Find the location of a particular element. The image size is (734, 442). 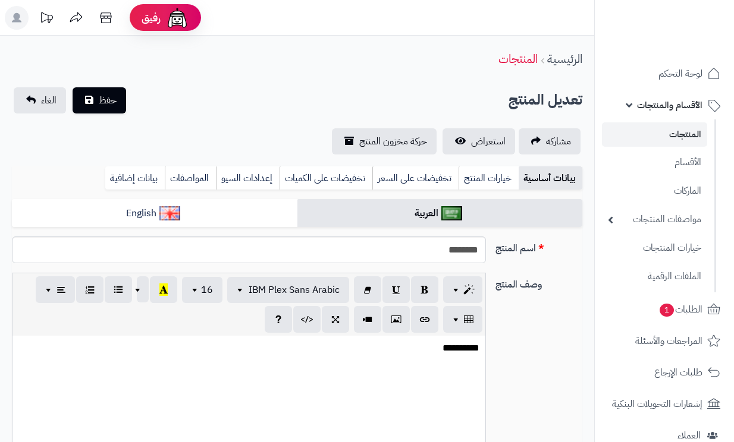

span: الغاء is located at coordinates (49, 100).